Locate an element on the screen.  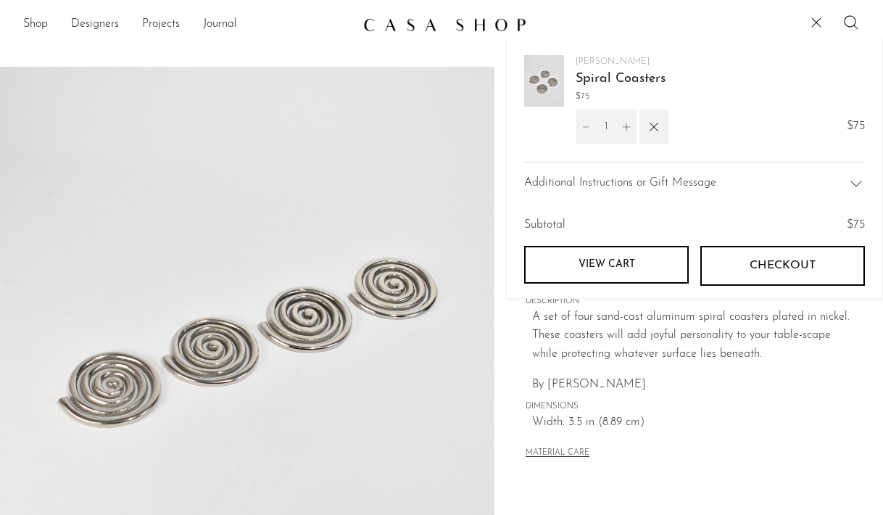
button: Checkout is located at coordinates (782, 265).